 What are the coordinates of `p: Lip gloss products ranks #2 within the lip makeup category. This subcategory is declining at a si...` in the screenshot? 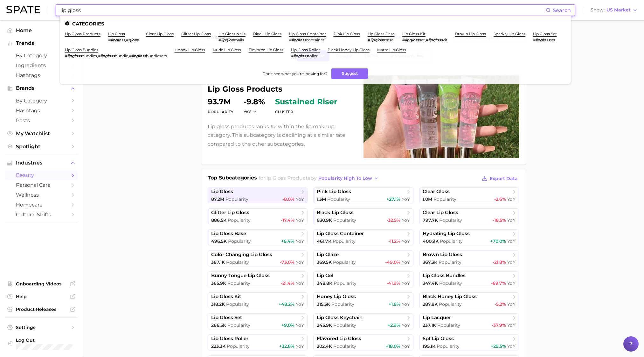 It's located at (281, 135).